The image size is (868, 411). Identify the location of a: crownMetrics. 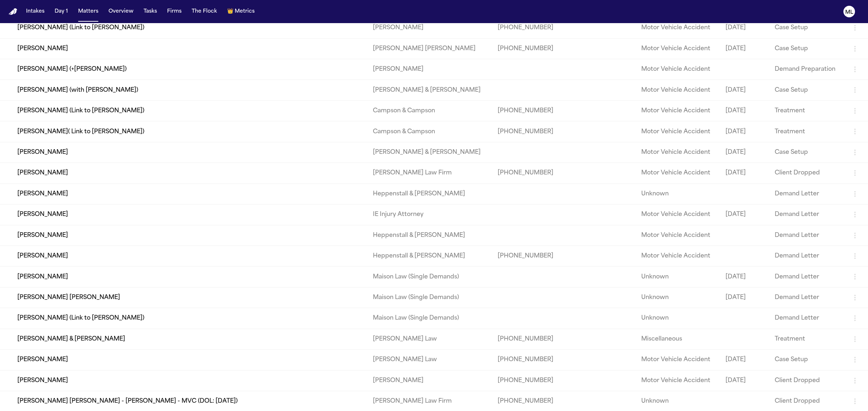
(241, 12).